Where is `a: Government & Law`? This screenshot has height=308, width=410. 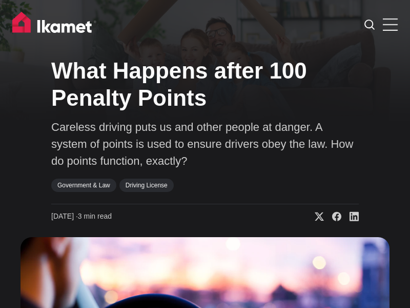
a: Government & Law is located at coordinates (84, 185).